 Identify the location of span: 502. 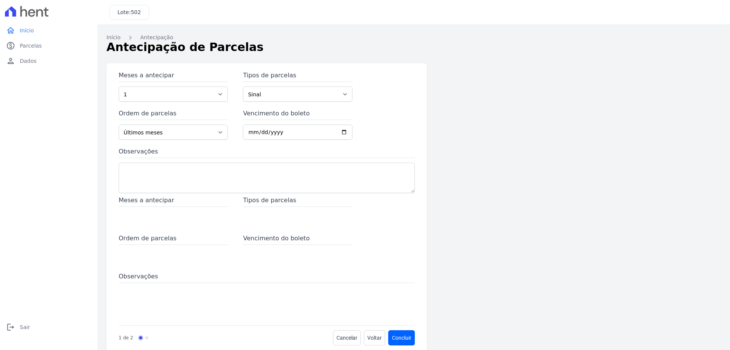
(136, 12).